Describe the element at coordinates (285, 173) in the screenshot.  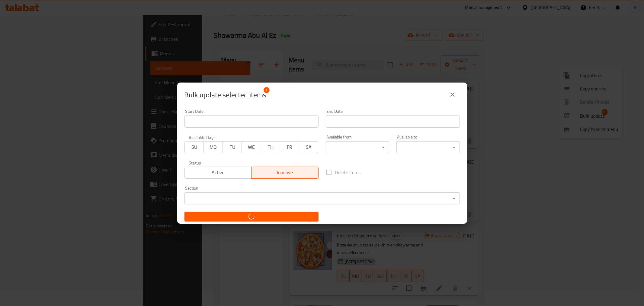
I see `button: Inactive` at that location.